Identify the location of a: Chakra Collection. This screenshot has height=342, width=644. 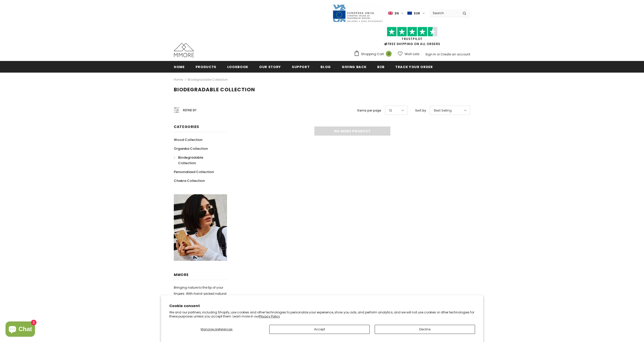
(189, 181).